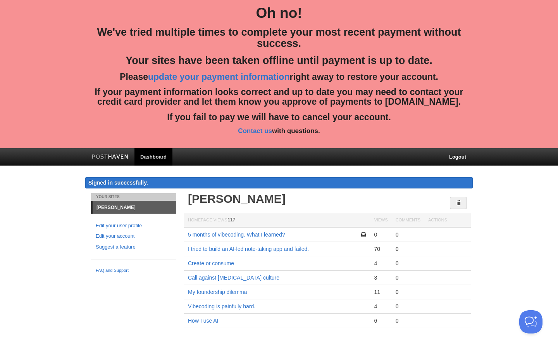 The image size is (558, 349). I want to click on div: Signed in successfully., so click(279, 183).